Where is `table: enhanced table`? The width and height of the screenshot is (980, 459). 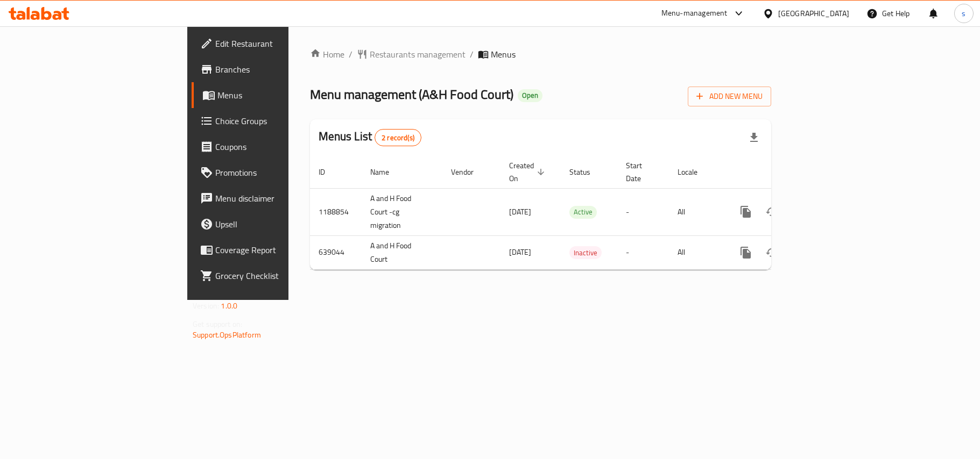
table: enhanced table is located at coordinates (577, 213).